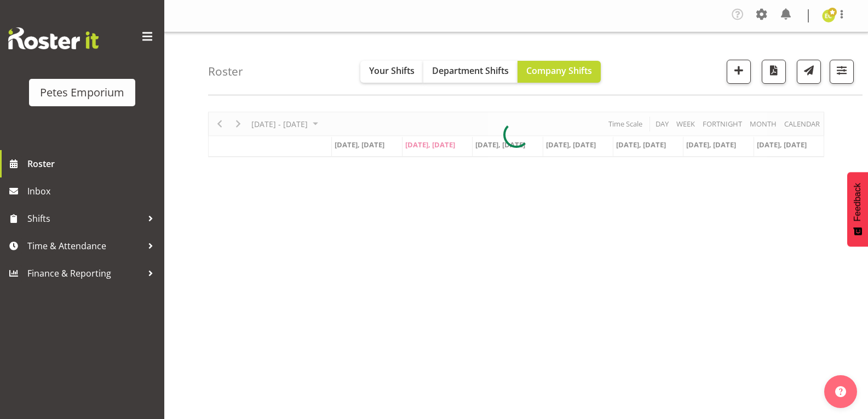 This screenshot has width=868, height=419. Describe the element at coordinates (471, 72) in the screenshot. I see `button: Department Shifts` at that location.